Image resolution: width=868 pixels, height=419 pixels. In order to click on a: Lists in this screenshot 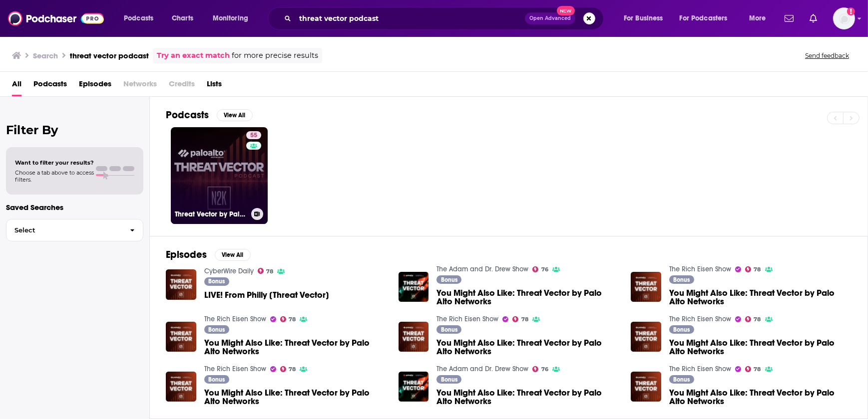, I will do `click(214, 86)`.